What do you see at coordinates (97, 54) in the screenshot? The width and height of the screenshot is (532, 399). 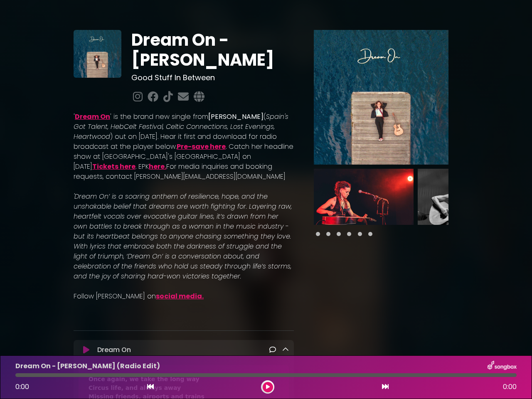 I see `img: zbtIR3SnSVqioQpYcyXz` at bounding box center [97, 54].